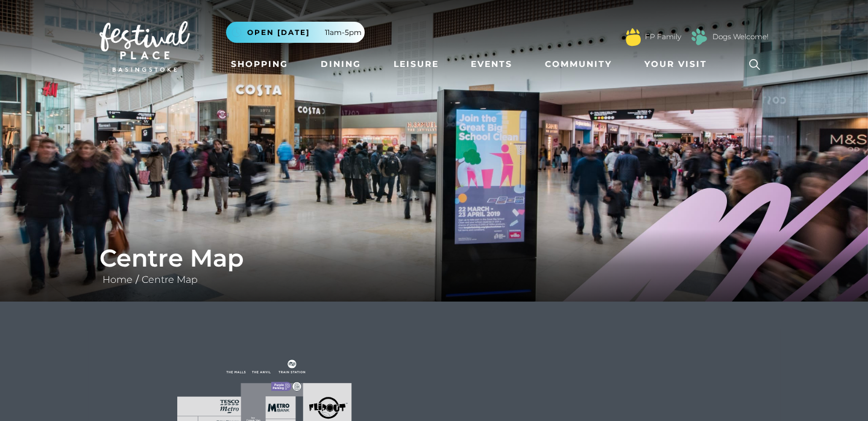 The height and width of the screenshot is (421, 868). Describe the element at coordinates (578, 64) in the screenshot. I see `a: Community` at that location.